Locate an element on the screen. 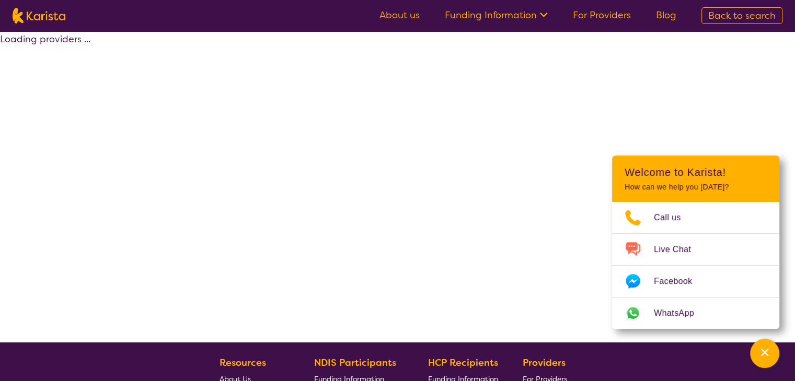 This screenshot has height=381, width=795. a: About us is located at coordinates (399, 15).